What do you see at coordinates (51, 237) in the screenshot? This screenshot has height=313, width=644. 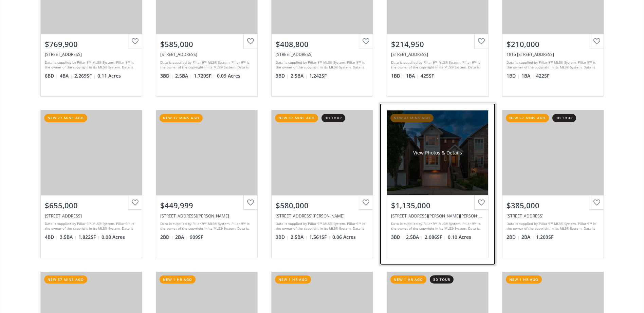 I see `span: 4 BD` at bounding box center [51, 237].